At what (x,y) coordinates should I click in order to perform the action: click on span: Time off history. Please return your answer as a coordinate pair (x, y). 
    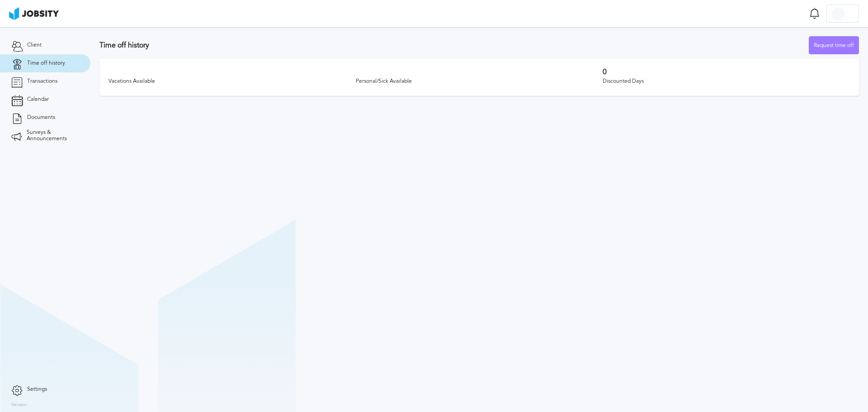
    Looking at the image, I should click on (46, 63).